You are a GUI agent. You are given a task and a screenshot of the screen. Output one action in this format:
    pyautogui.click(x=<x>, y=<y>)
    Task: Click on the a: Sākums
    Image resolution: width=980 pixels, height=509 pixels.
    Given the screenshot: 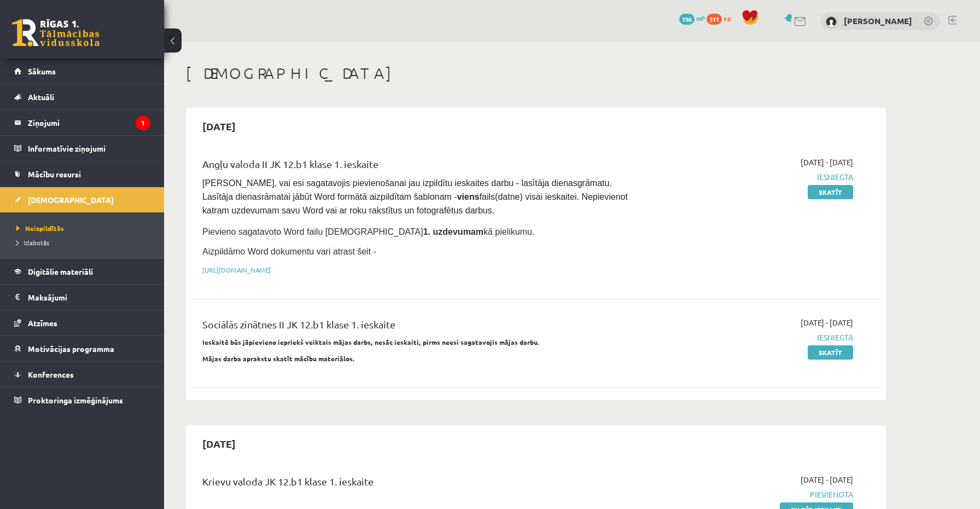 What is the action you would take?
    pyautogui.click(x=82, y=71)
    